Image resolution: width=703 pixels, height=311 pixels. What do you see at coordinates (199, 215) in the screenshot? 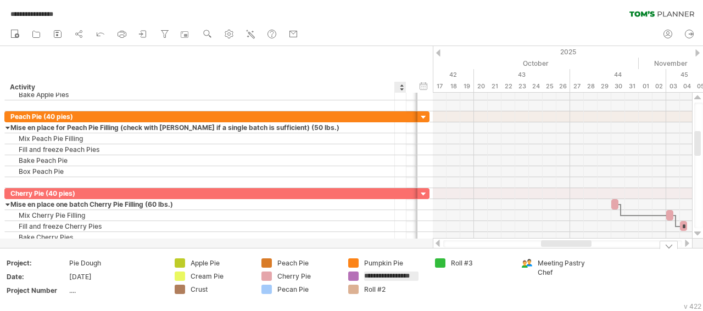
I see `div: Mix Cherry Pie Filling` at bounding box center [199, 215].